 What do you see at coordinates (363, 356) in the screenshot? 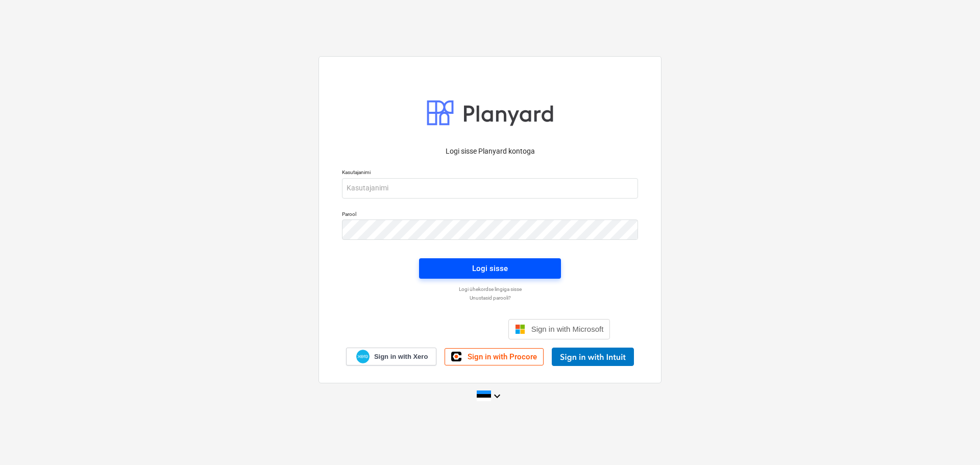
I see `img: Xero logo` at bounding box center [363, 356].